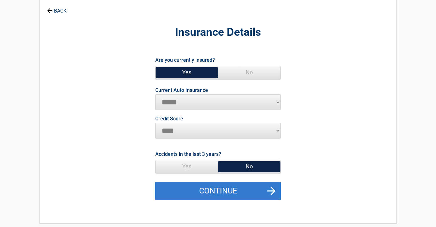  What do you see at coordinates (182, 90) in the screenshot?
I see `label: Current Auto Insurance` at bounding box center [182, 90].